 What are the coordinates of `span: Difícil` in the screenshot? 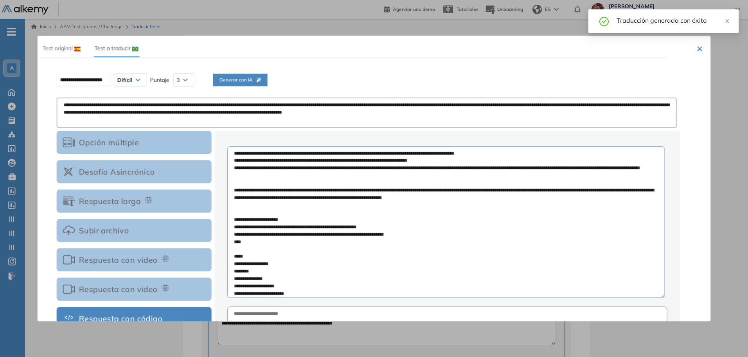 It's located at (125, 80).